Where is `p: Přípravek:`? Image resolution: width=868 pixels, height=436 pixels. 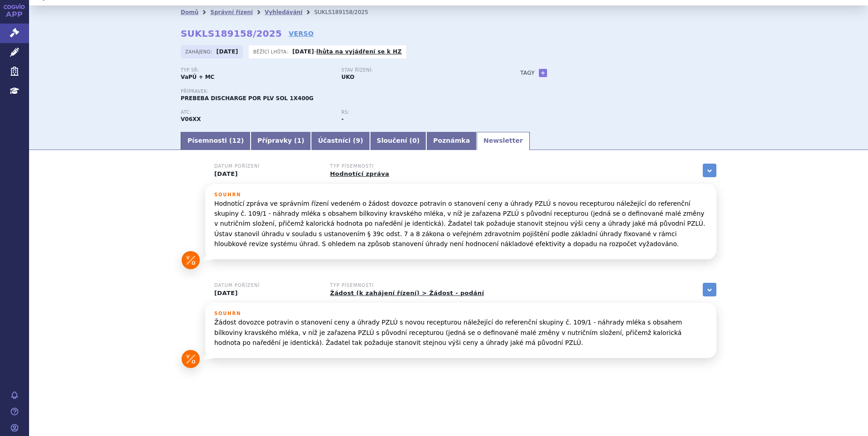 p: Přípravek: is located at coordinates (341, 92).